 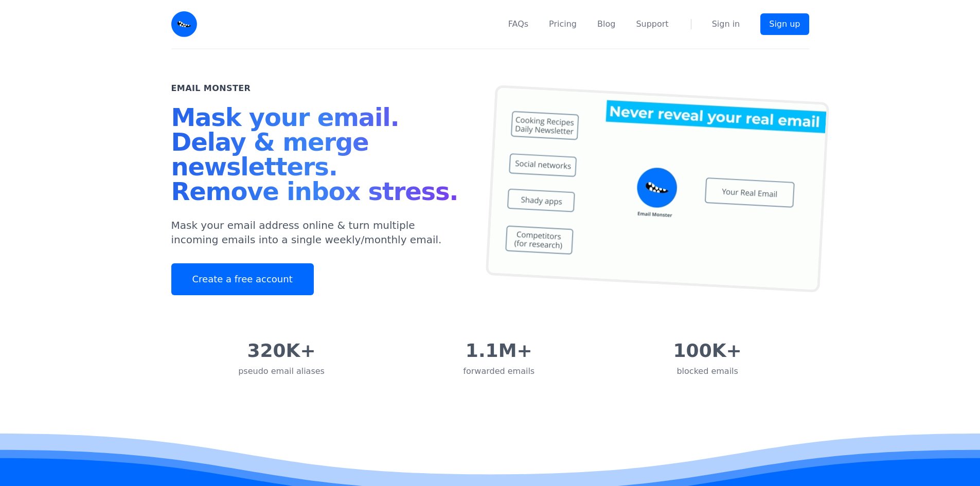 I want to click on div: forwarded emails, so click(x=499, y=371).